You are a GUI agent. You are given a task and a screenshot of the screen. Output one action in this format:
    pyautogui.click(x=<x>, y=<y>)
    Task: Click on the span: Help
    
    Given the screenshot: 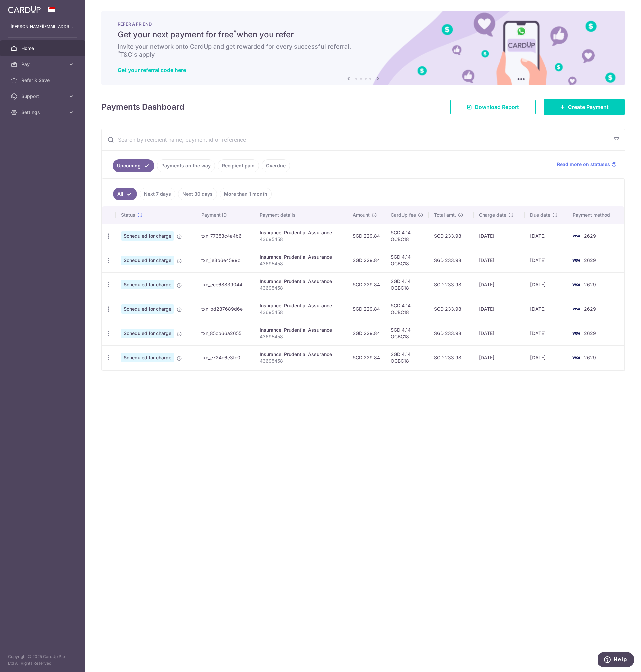 What is the action you would take?
    pyautogui.click(x=22, y=7)
    